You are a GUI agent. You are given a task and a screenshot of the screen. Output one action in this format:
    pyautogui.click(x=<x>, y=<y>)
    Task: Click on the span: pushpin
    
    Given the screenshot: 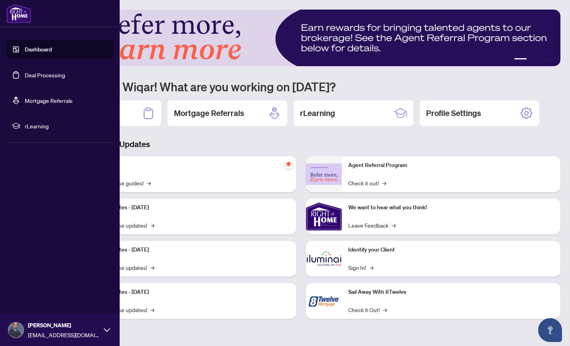 What is the action you would take?
    pyautogui.click(x=289, y=164)
    